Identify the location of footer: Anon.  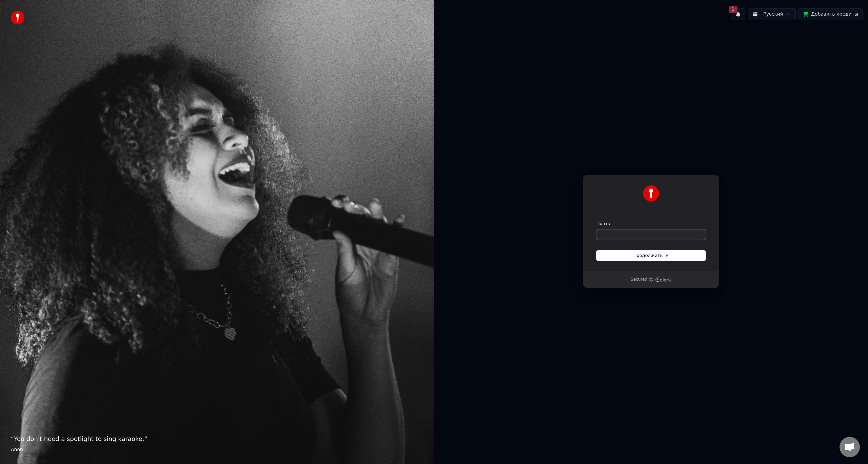
(217, 450).